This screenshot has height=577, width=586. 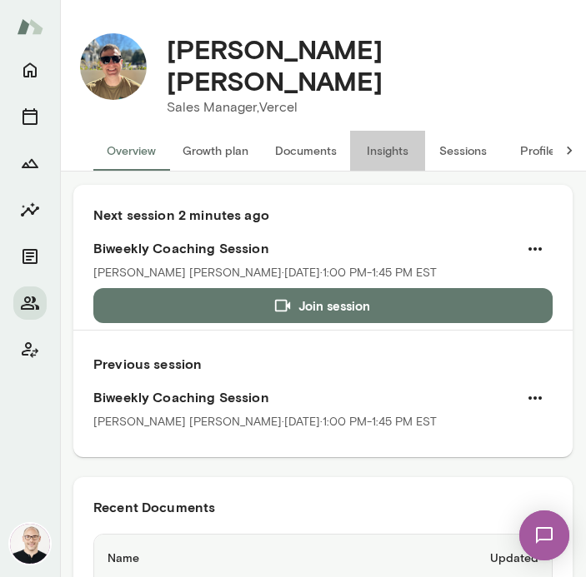 What do you see at coordinates (131, 151) in the screenshot?
I see `button: Overview` at bounding box center [131, 151].